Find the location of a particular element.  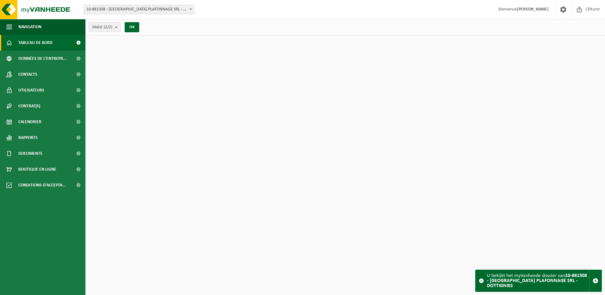

count: (2/2) is located at coordinates (108, 27).